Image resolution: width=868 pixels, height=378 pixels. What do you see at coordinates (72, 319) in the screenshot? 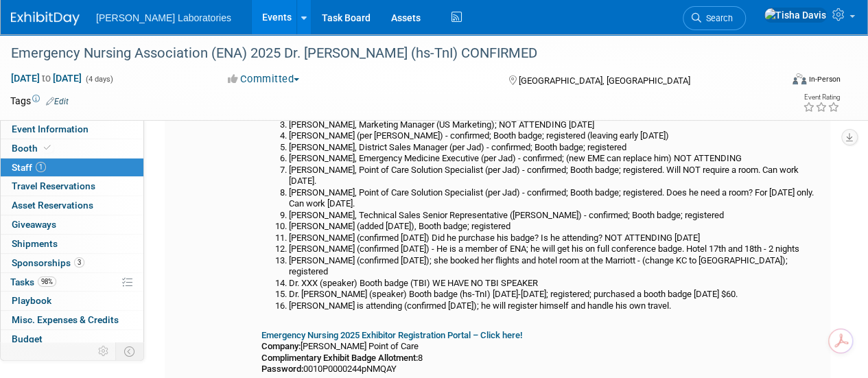
I see `a: Misc. Expenses & Credits` at bounding box center [72, 319].